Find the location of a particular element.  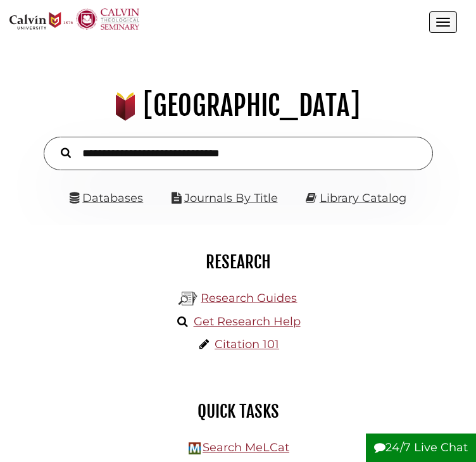

a: Library Catalog is located at coordinates (363, 198).